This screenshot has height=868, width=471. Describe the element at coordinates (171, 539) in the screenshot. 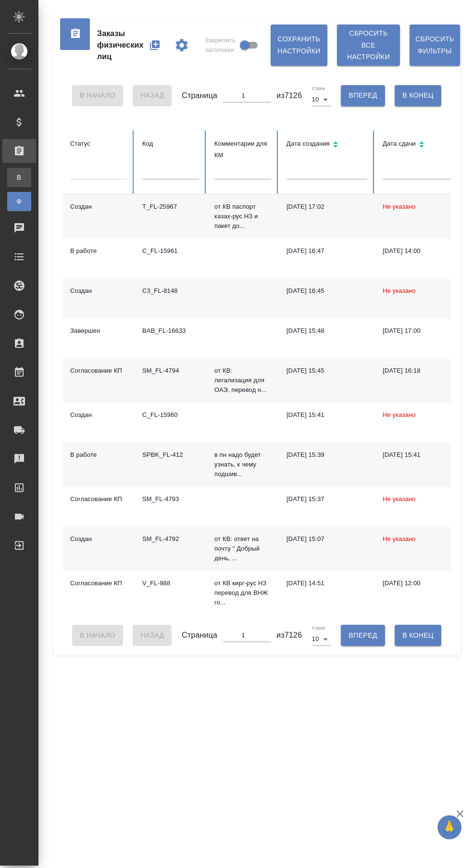

I see `div: SM_FL-4792` at that location.